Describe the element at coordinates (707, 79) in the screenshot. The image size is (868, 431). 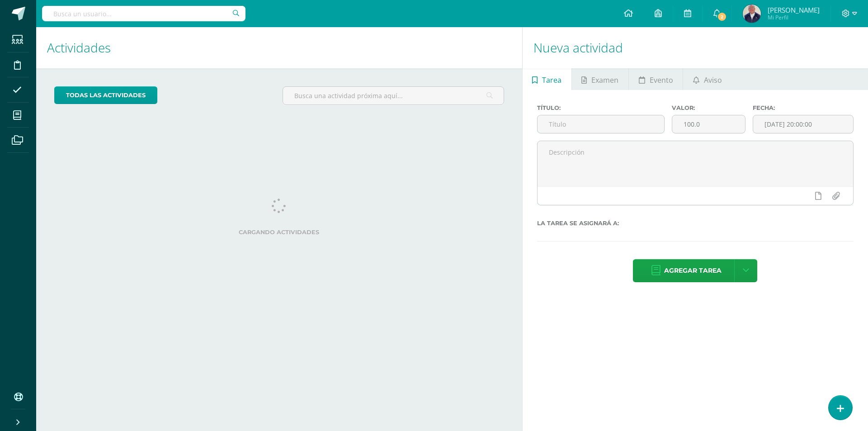
I see `a: Aviso` at that location.